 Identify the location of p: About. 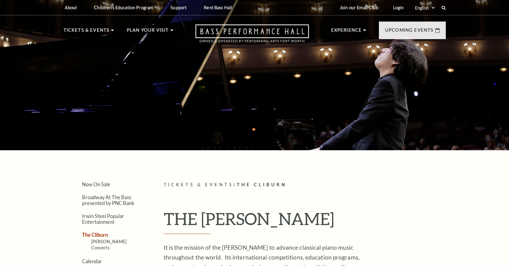
(71, 7).